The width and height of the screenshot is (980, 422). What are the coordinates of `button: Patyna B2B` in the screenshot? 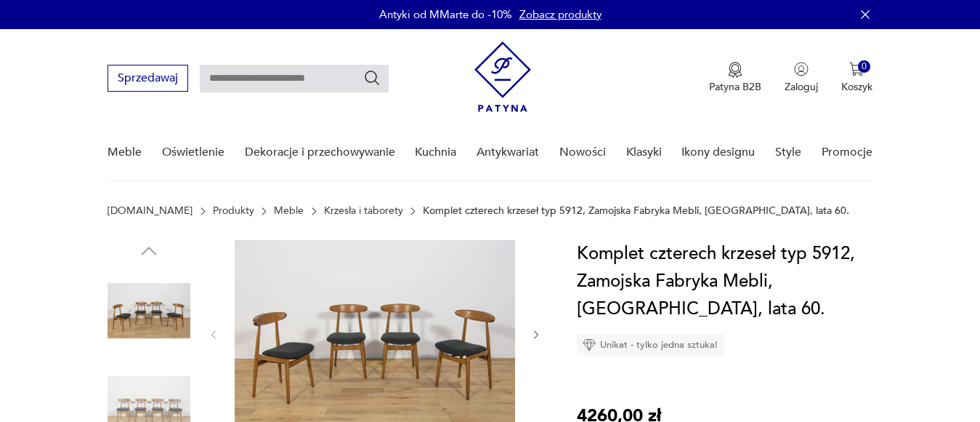 It's located at (735, 78).